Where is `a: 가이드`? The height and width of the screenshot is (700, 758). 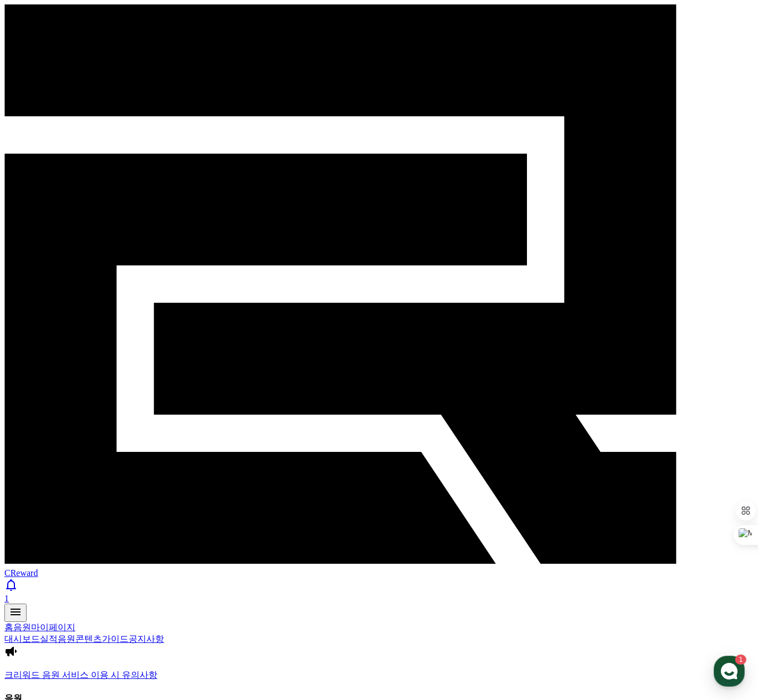
a: 가이드 is located at coordinates (115, 639).